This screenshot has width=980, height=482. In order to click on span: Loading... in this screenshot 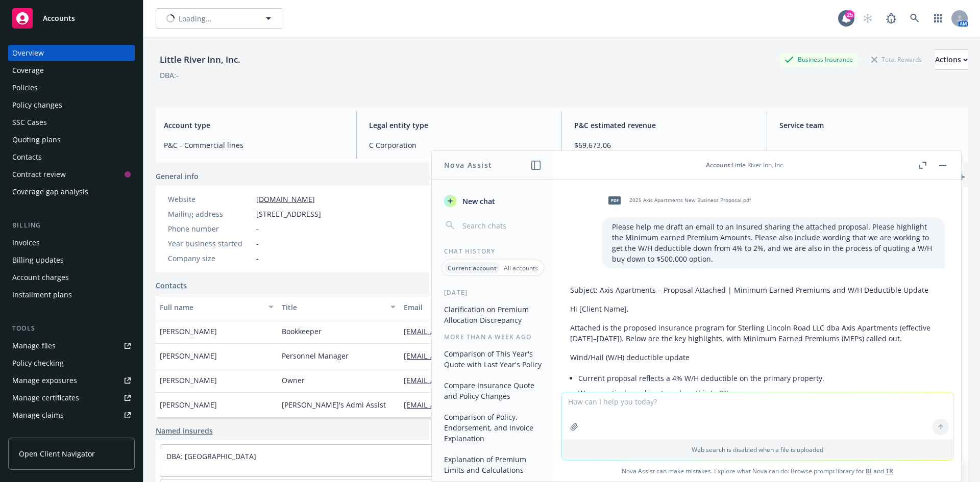, I will do `click(195, 18)`.